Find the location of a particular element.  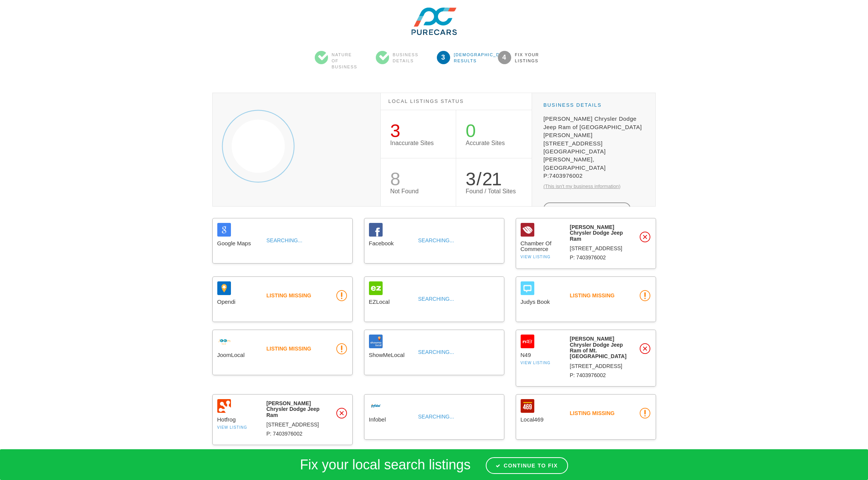

p: Not Found is located at coordinates (418, 191).